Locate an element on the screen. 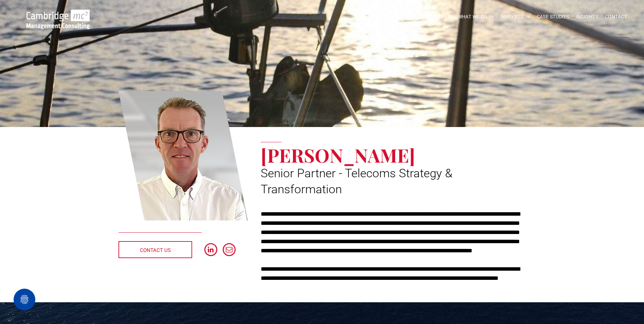  a: Clive Quantrill | Senior Partner - Telecoms Strategy is located at coordinates (183, 156).